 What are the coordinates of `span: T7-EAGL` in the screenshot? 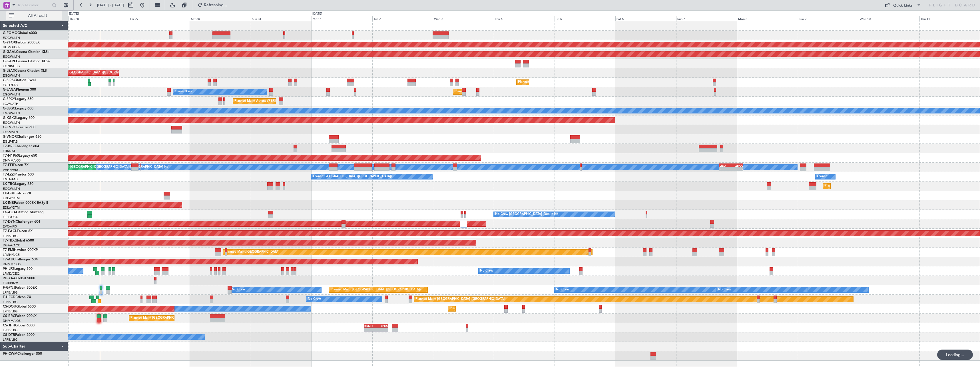 It's located at (10, 231).